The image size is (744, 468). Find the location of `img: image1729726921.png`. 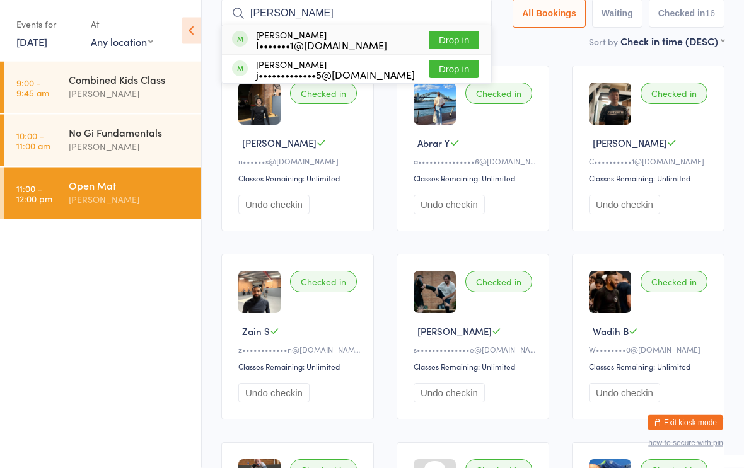

img: image1729726921.png is located at coordinates (610, 293).